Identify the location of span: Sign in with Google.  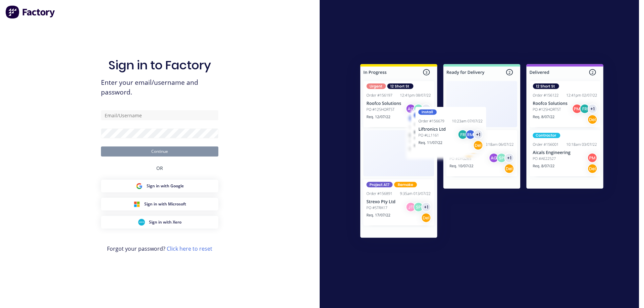
(165, 186).